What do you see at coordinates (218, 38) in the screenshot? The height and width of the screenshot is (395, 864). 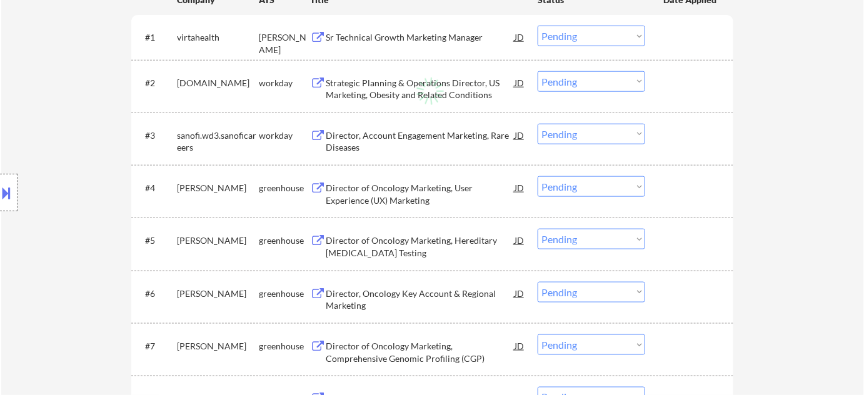 I see `div: virtahealth` at bounding box center [218, 38].